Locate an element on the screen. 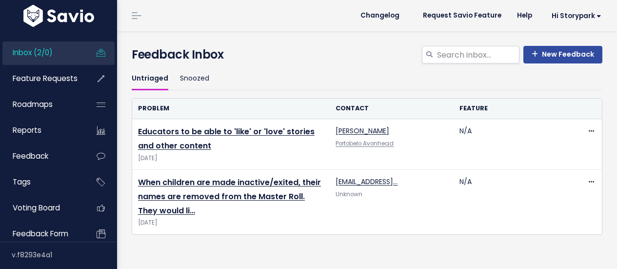 This screenshot has width=617, height=269. a: Voting Board is located at coordinates (41, 208).